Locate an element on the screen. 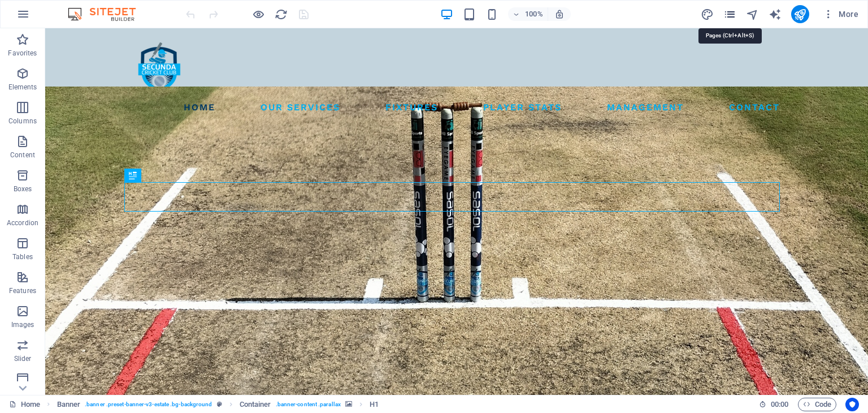  p: Boxes is located at coordinates (23, 189).